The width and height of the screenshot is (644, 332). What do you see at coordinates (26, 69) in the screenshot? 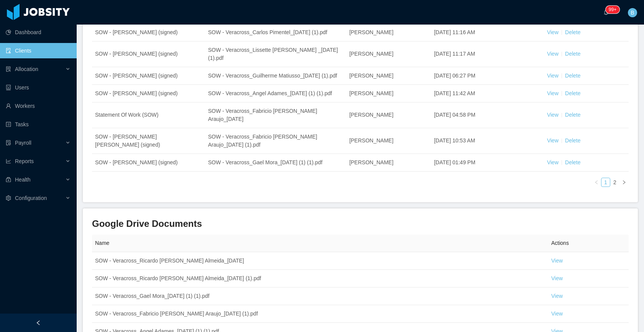
I see `span: Allocation` at bounding box center [26, 69].